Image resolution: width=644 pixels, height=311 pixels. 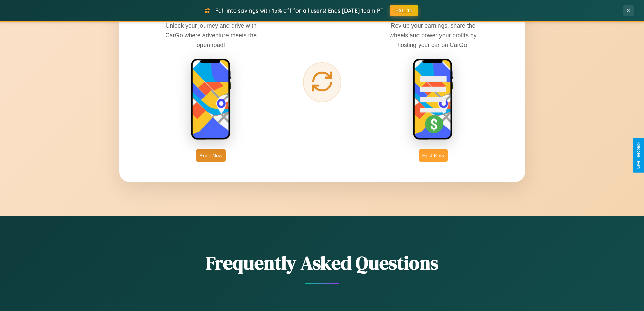 What do you see at coordinates (322, 263) in the screenshot?
I see `h2: Frequently Asked Questions` at bounding box center [322, 263].